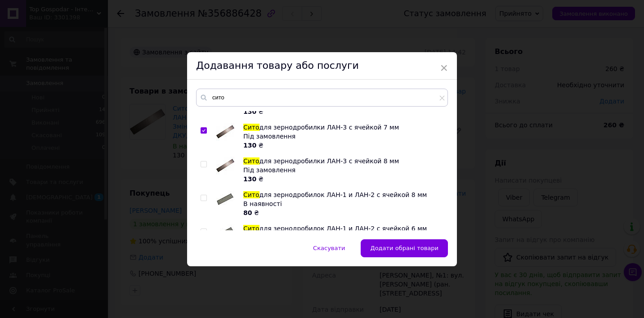 The width and height of the screenshot is (644, 318). Describe the element at coordinates (343, 195) in the screenshot. I see `span: для зернодробилок ЛАН-1 и ЛАН-2 с ячейкой 8 мм` at that location.